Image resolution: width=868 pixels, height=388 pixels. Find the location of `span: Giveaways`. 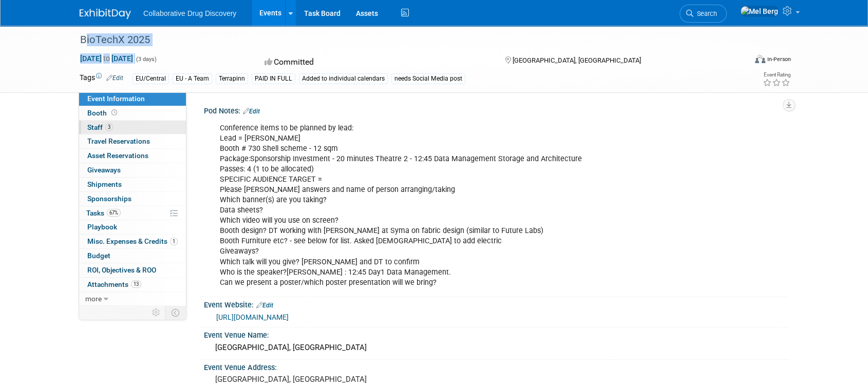

span: Giveaways is located at coordinates (104, 170).